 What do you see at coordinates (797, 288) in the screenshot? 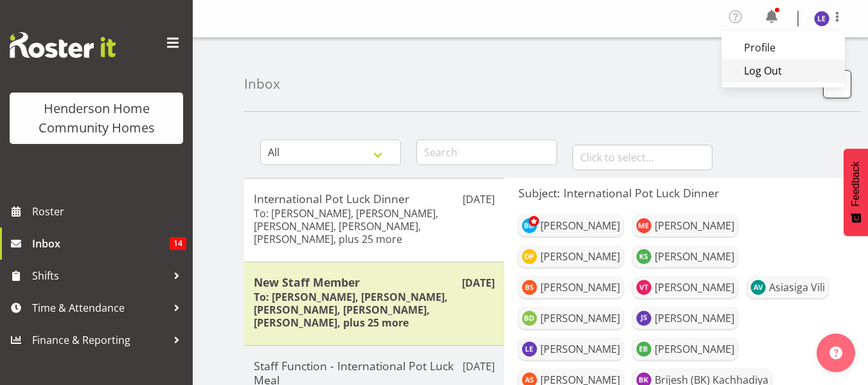
I see `div: Asiasiga Vili` at bounding box center [797, 288].